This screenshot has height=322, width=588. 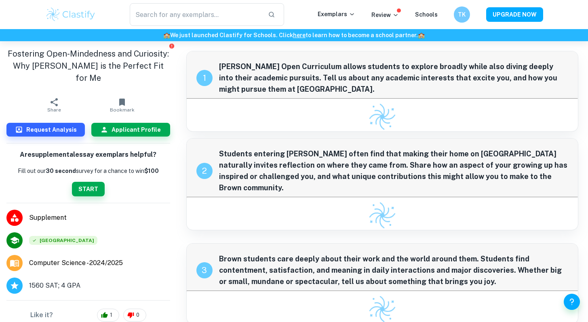 I want to click on span: Share, so click(x=54, y=110).